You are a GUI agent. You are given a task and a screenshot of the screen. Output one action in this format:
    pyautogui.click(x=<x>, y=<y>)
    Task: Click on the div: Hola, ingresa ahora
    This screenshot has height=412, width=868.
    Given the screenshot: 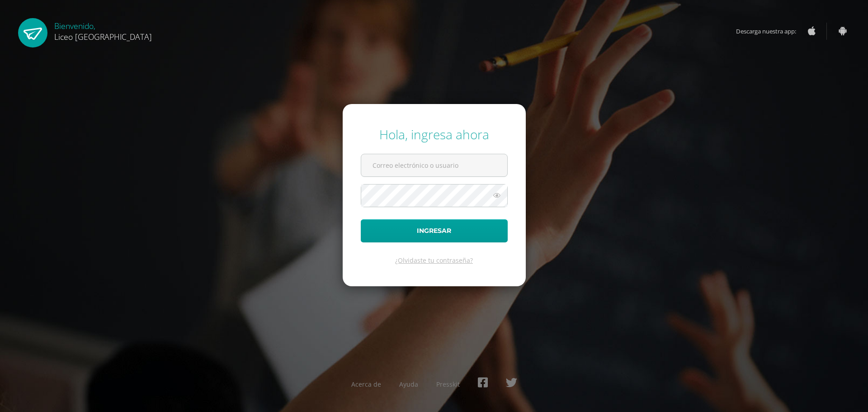 What is the action you would take?
    pyautogui.click(x=434, y=134)
    